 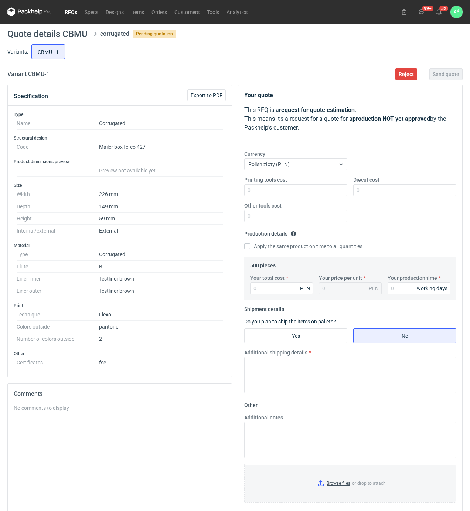 What do you see at coordinates (161, 339) in the screenshot?
I see `dd: 2` at bounding box center [161, 339].